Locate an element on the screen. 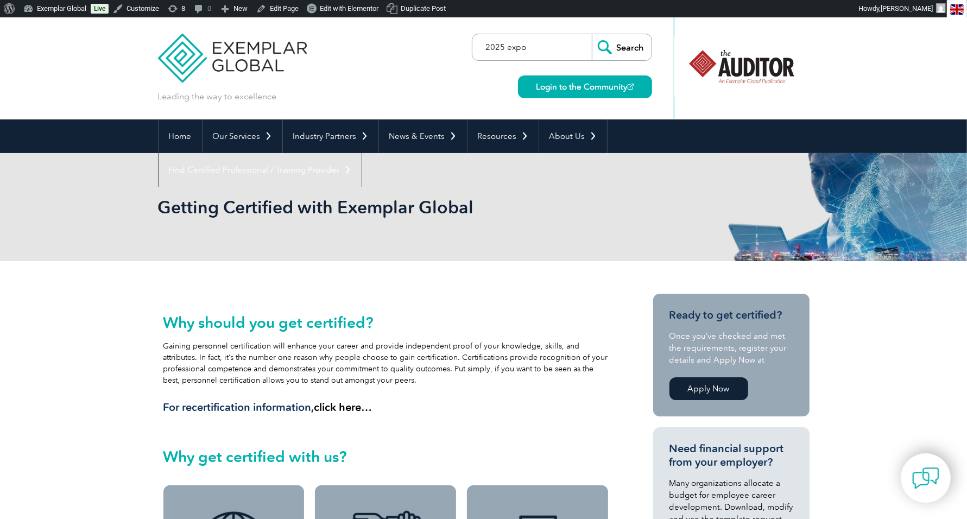 This screenshot has width=967, height=519. a: Apply Now is located at coordinates (708, 389).